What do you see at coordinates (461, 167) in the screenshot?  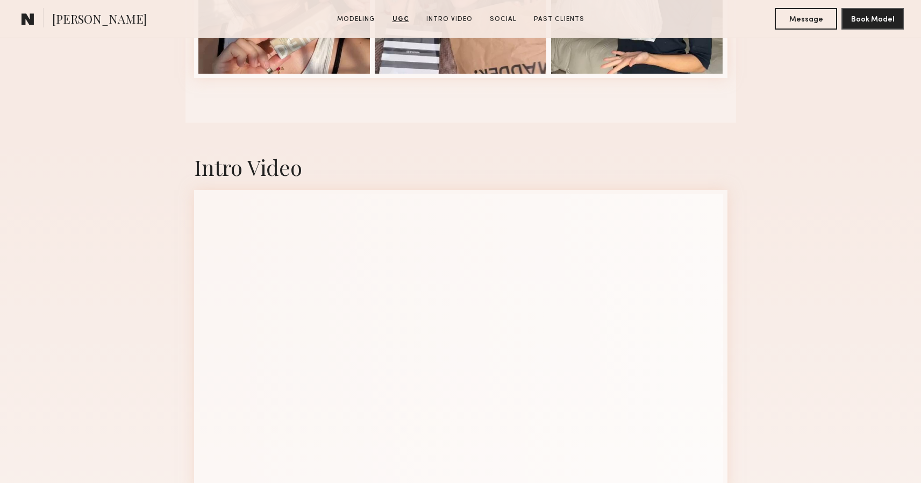 I see `div: Intro Video` at bounding box center [461, 167].